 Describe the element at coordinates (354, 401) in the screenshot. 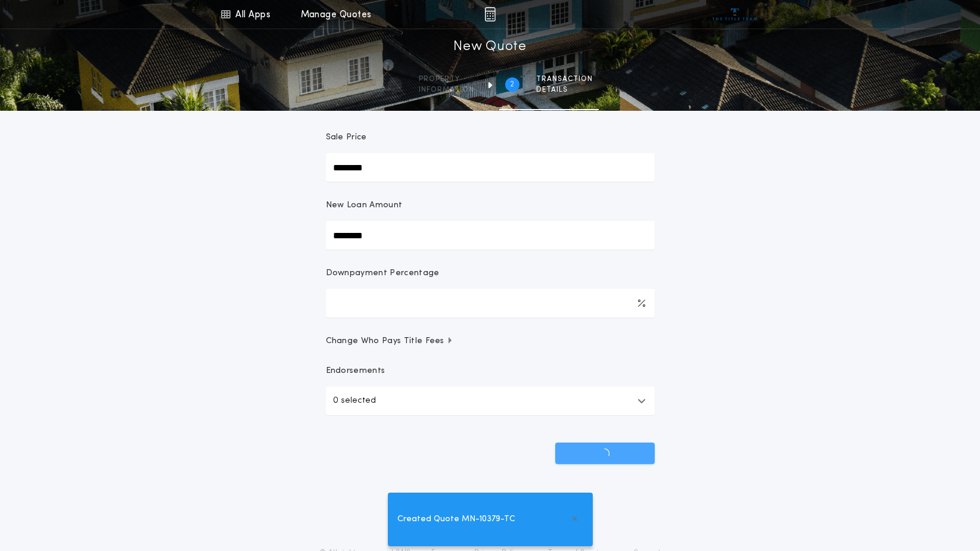

I see `p: 0 selected` at that location.